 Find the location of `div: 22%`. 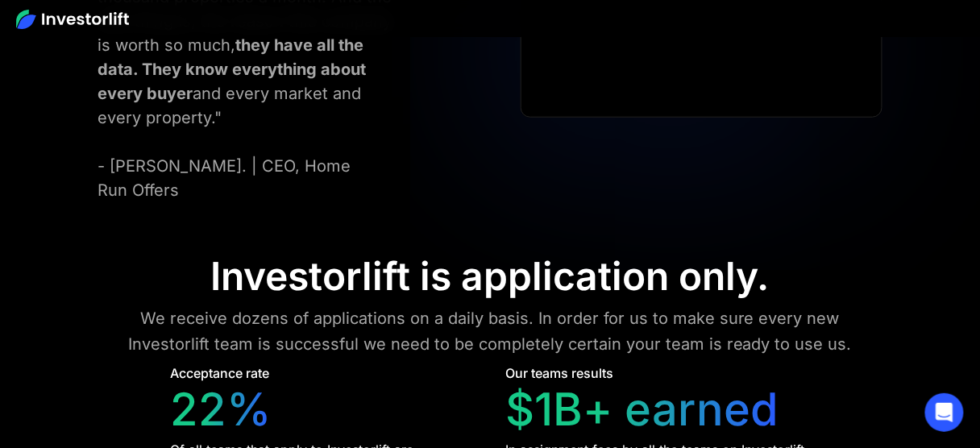

div: 22% is located at coordinates (220, 410).